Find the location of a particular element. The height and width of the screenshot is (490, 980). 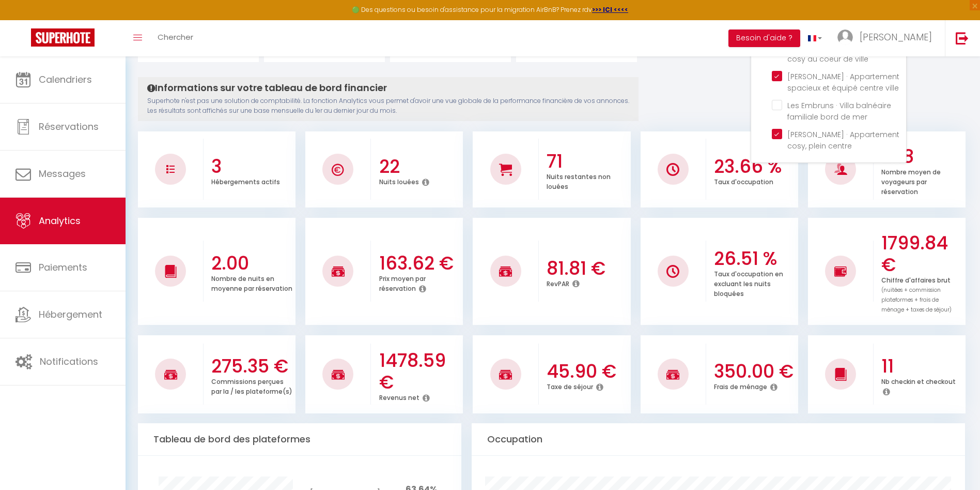

p: Frais de ménage is located at coordinates (740, 385).